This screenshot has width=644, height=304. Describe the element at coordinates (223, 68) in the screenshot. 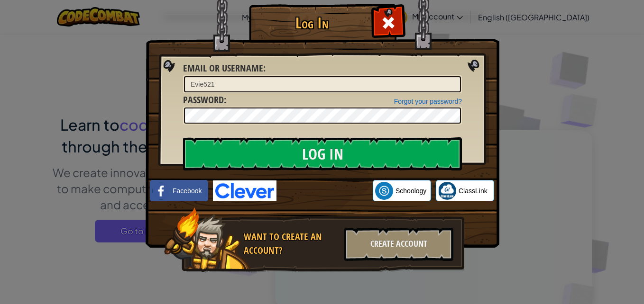

I see `span: Email or Username` at that location.